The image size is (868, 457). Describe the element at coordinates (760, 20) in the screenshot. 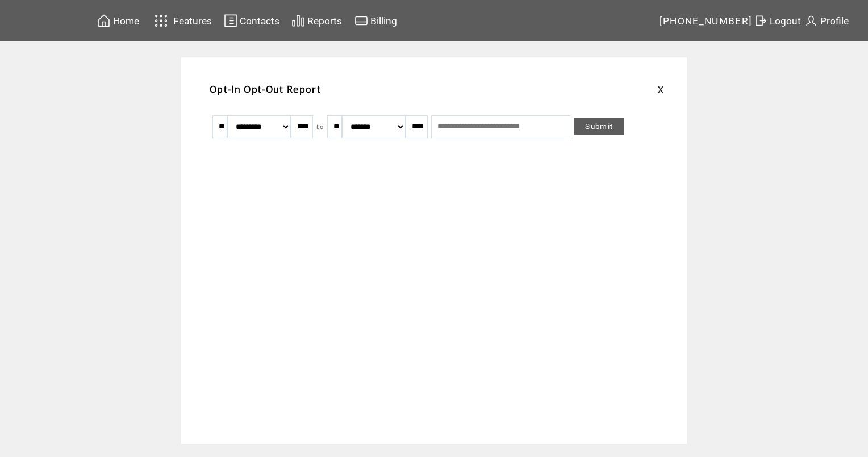

I see `img: exit.svg` at that location.